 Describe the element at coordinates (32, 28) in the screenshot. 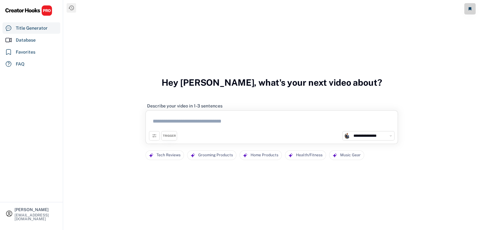

I see `div: Title Generator` at that location.